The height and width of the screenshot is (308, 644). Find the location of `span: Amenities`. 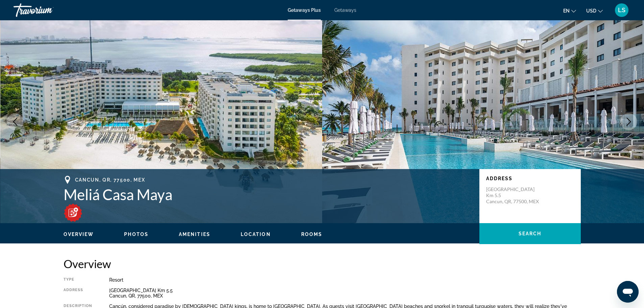

span: Amenities is located at coordinates (194, 234).